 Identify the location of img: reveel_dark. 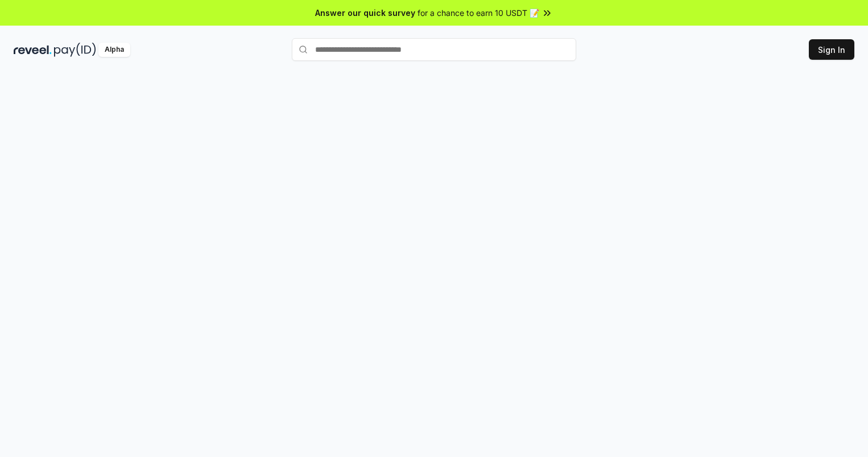
(33, 49).